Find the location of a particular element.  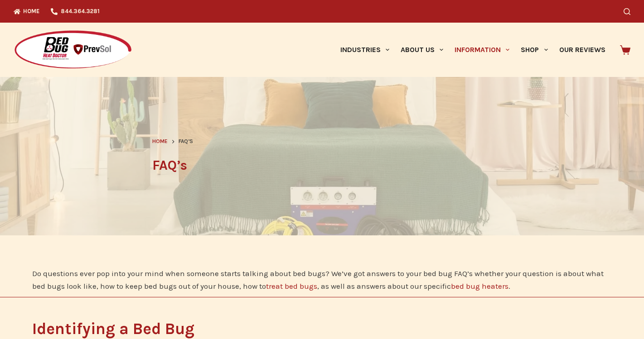

nav: Primary is located at coordinates (473, 50).